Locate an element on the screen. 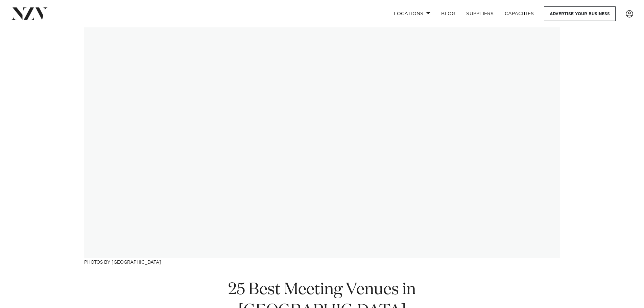 The image size is (644, 308). a: SUPPLIERS is located at coordinates (480, 13).